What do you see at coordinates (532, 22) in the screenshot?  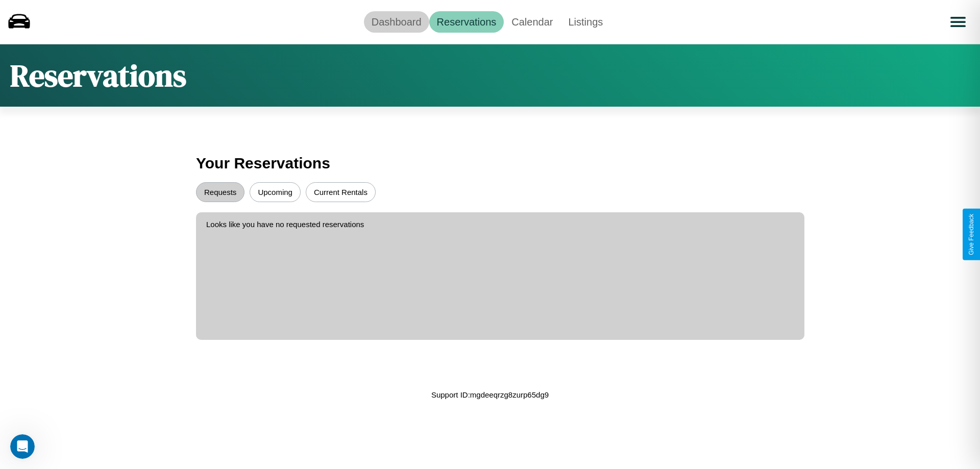 I see `a: Calendar` at bounding box center [532, 22].